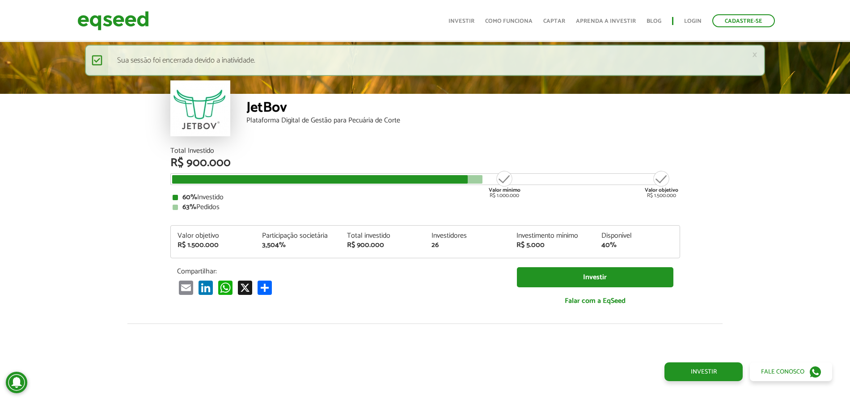 This screenshot has width=850, height=399. Describe the element at coordinates (595, 301) in the screenshot. I see `a: Falar com a EqSeed` at that location.